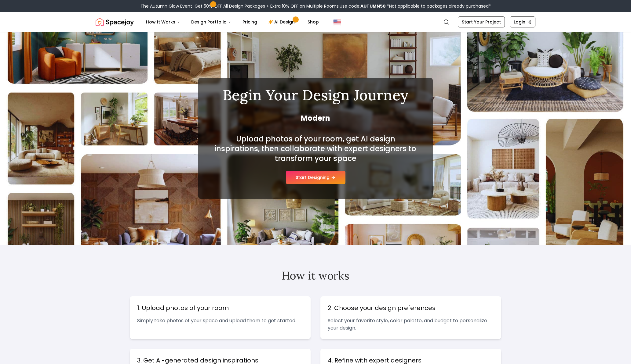 This screenshot has width=631, height=364. What do you see at coordinates (410, 308) in the screenshot?
I see `h3: 2. Choose your design preferences` at bounding box center [410, 308].